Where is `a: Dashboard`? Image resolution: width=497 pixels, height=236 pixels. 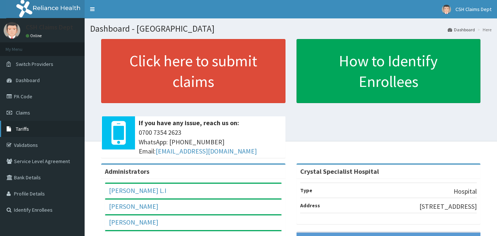 a: Dashboard is located at coordinates (462, 29).